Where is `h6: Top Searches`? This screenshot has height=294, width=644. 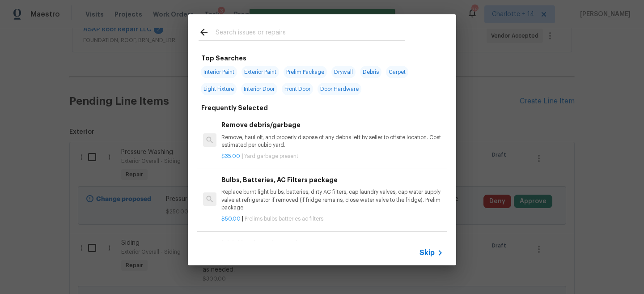
h6: Top Searches is located at coordinates (224, 58).